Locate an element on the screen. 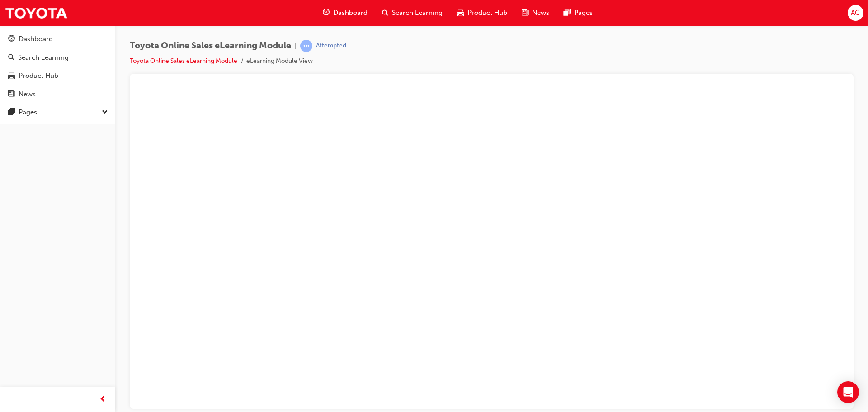 This screenshot has height=412, width=868. a: Toyota Online Sales eLearning Module is located at coordinates (183, 60).